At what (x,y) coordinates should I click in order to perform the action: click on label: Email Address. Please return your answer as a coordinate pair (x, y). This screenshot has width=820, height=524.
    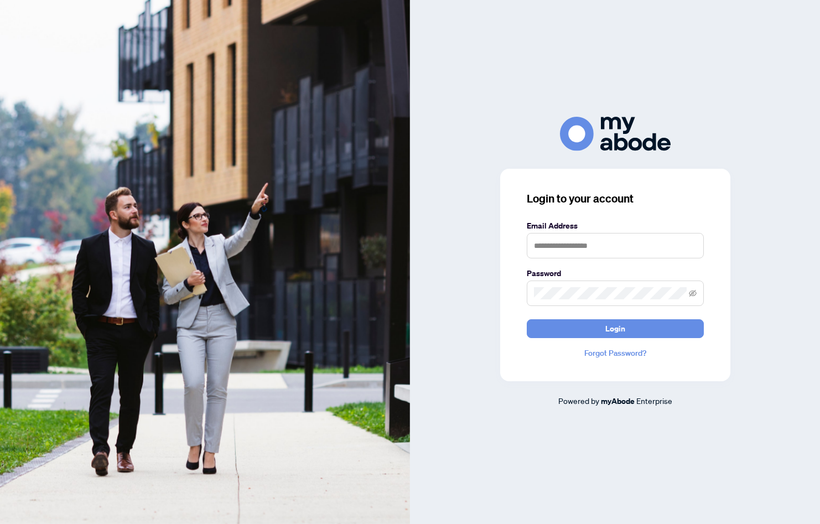
    Looking at the image, I should click on (615, 226).